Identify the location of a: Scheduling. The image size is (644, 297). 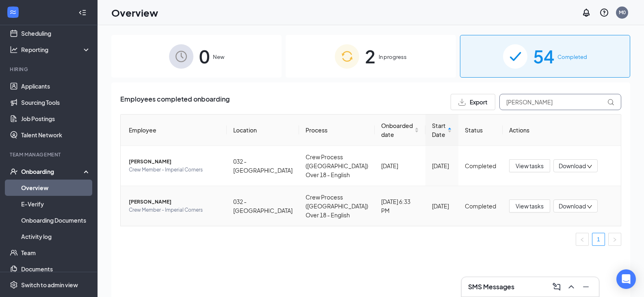
(56, 33).